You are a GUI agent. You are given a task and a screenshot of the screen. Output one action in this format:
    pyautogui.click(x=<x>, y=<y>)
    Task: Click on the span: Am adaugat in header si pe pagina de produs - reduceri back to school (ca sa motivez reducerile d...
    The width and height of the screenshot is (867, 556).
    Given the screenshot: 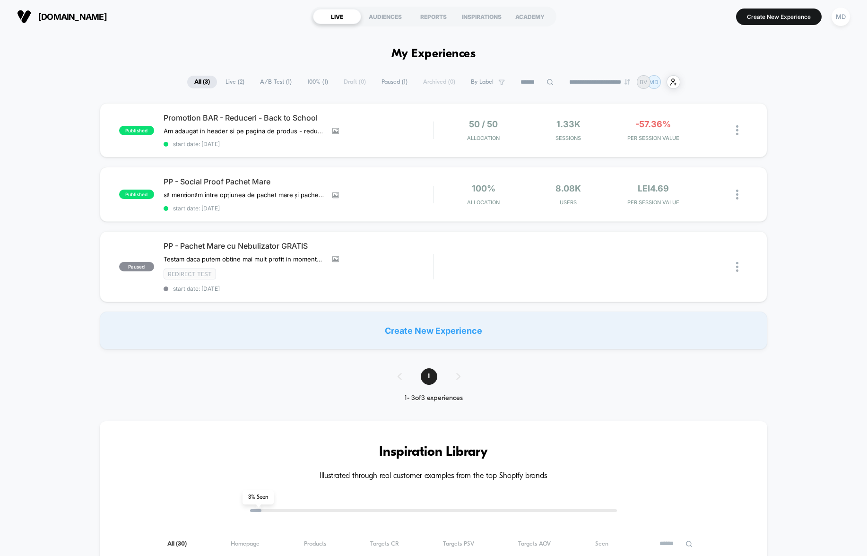 What is the action you would take?
    pyautogui.click(x=244, y=131)
    